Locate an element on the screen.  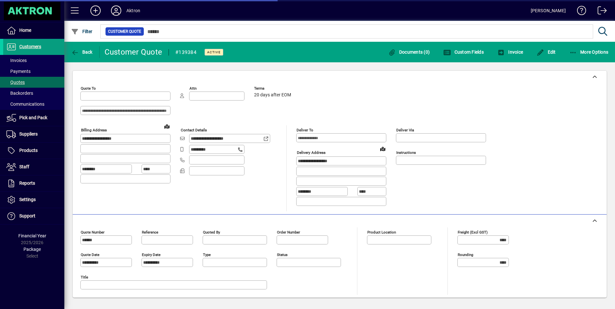
button: Add is located at coordinates (95, 11).